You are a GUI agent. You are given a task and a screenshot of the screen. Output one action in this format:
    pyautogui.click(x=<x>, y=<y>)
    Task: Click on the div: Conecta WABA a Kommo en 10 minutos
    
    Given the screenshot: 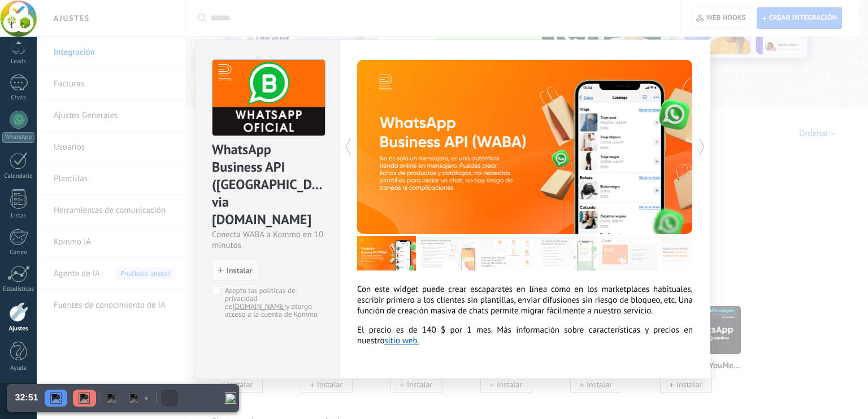 What is the action you would take?
    pyautogui.click(x=268, y=241)
    